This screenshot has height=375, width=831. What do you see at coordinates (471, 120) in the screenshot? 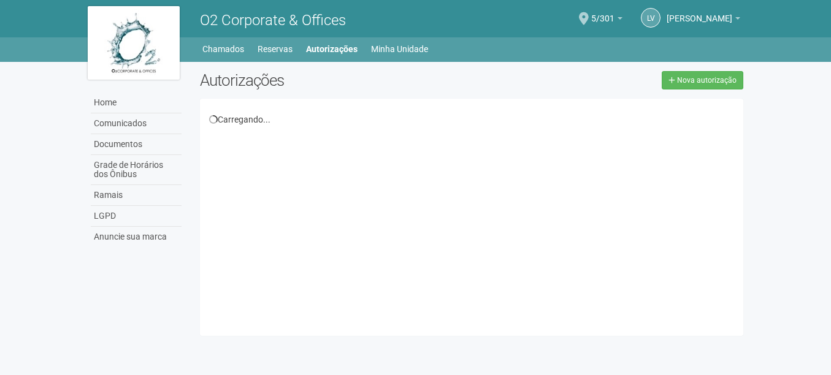
I see `div: Carregando...` at bounding box center [471, 120].